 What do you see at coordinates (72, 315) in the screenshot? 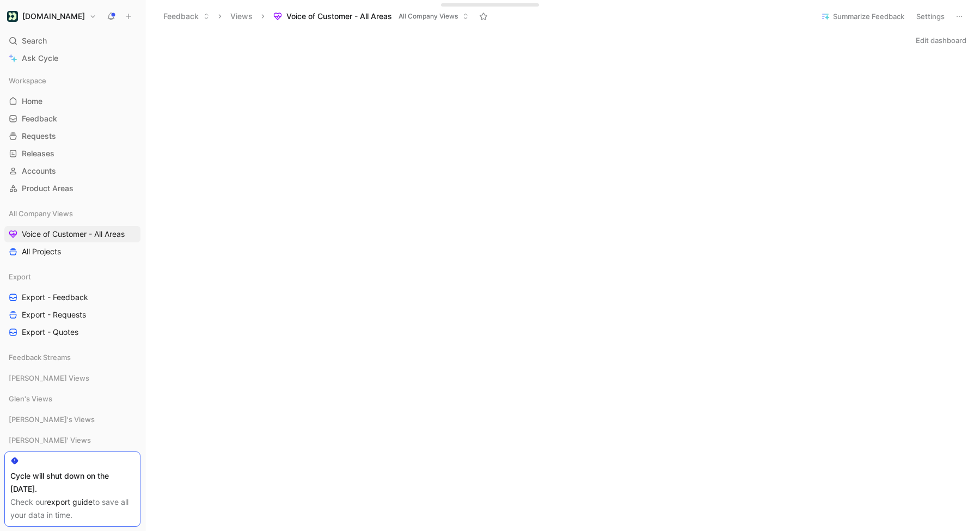
I see `a: Export - Requests` at bounding box center [72, 315].